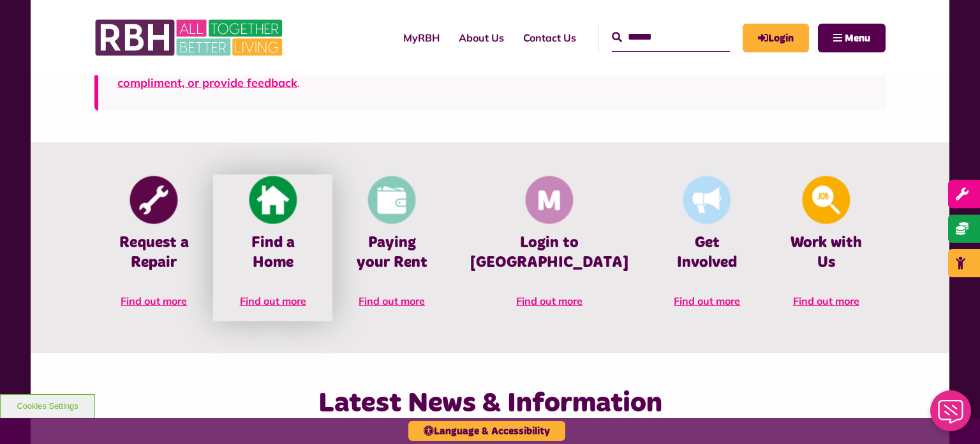  I want to click on img: RBH, so click(190, 37).